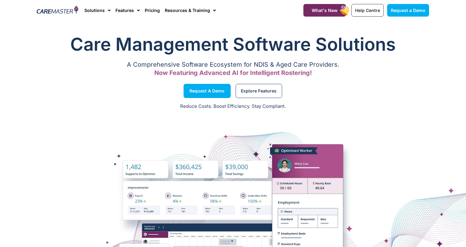  I want to click on span: Now Featuring Advanced AI for Intelligent Rostering!, so click(233, 73).